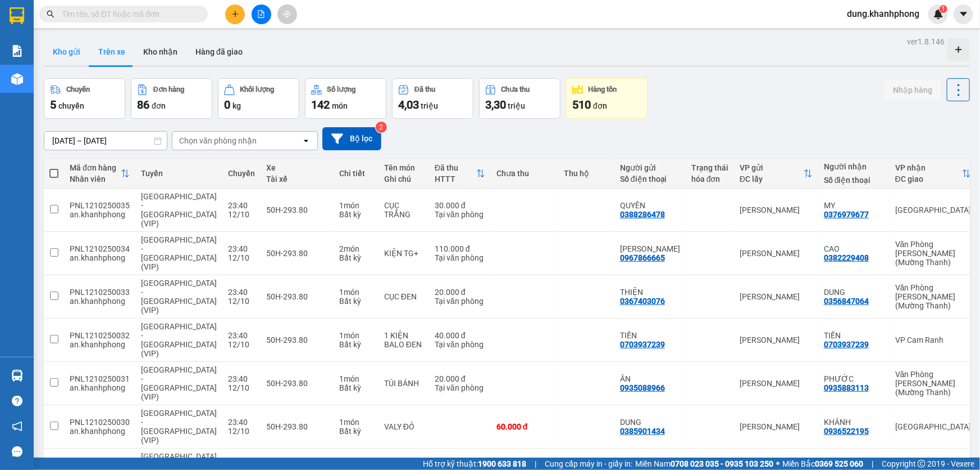 The image size is (980, 470). What do you see at coordinates (340, 105) in the screenshot?
I see `span: món` at bounding box center [340, 105].